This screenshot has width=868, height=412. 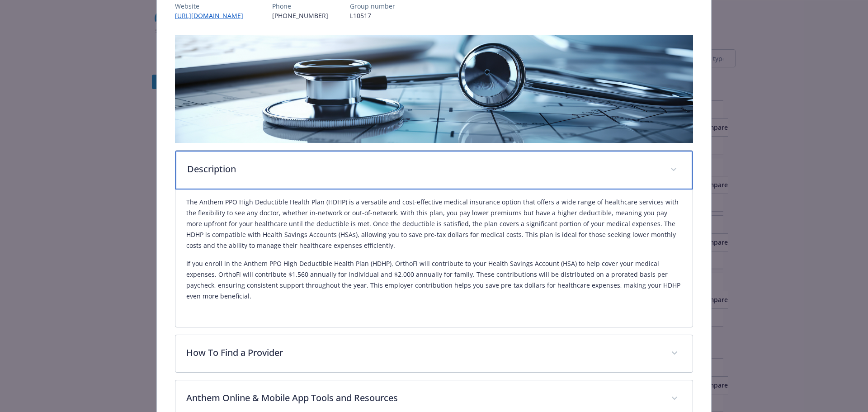 I want to click on p: Website, so click(x=213, y=6).